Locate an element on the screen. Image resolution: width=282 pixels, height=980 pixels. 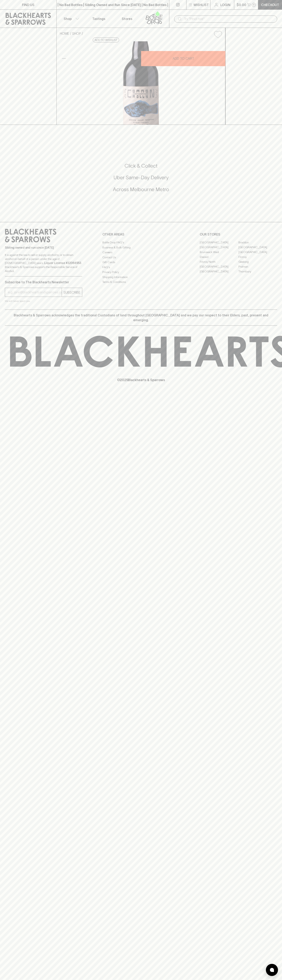
a: Bottle Drop FAQ's is located at coordinates (141, 242).